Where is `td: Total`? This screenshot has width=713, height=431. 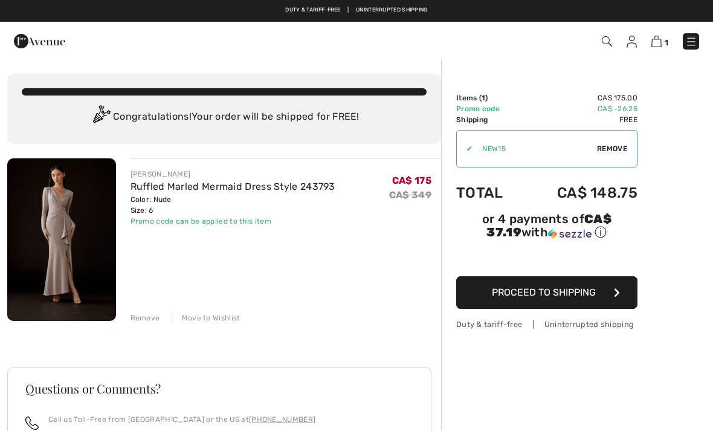 td: Total is located at coordinates (489, 193).